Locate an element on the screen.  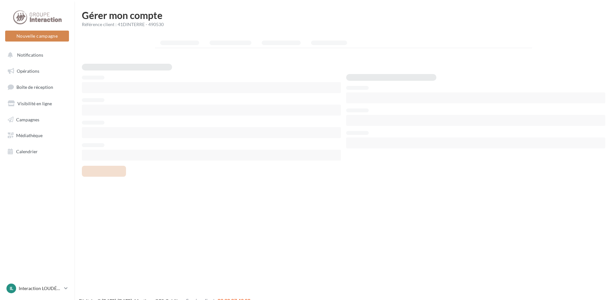
a: Opérations is located at coordinates (37, 71).